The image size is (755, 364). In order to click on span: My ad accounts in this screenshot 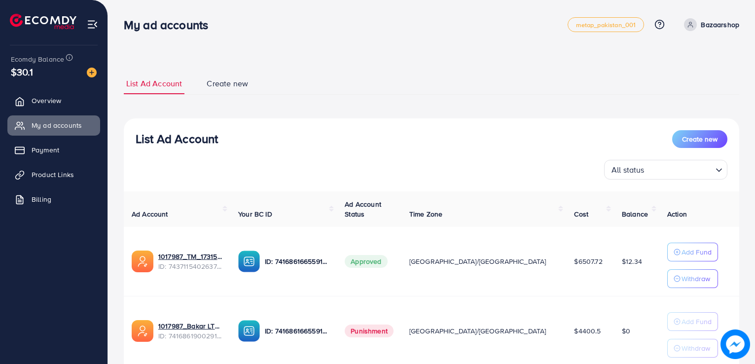, I will do `click(57, 125)`.